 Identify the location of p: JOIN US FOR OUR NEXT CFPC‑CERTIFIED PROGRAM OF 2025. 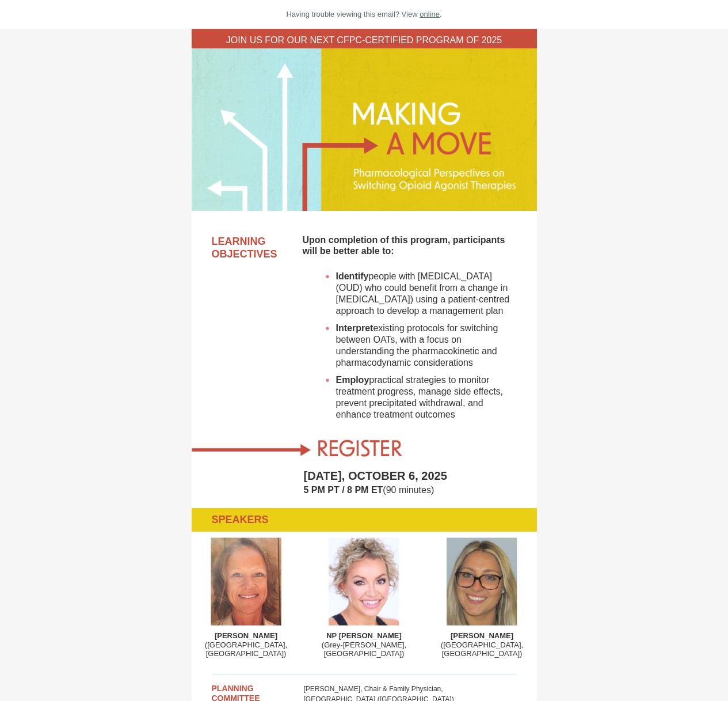
(364, 40).